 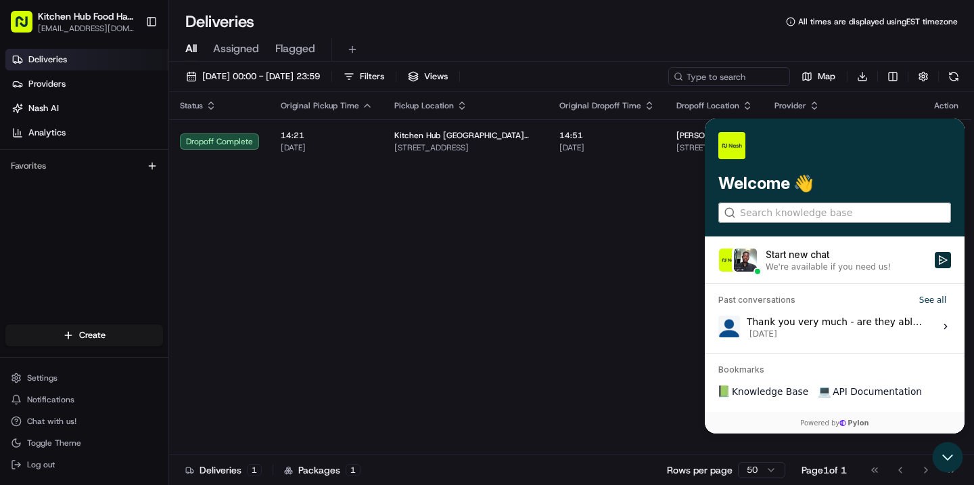 What do you see at coordinates (84, 166) in the screenshot?
I see `div: Favorites` at bounding box center [84, 166].